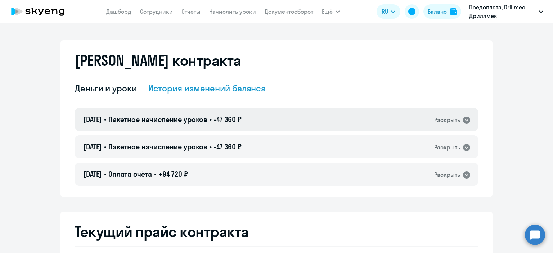 This screenshot has height=253, width=553. What do you see at coordinates (289, 12) in the screenshot?
I see `a: Документооборот` at bounding box center [289, 12].